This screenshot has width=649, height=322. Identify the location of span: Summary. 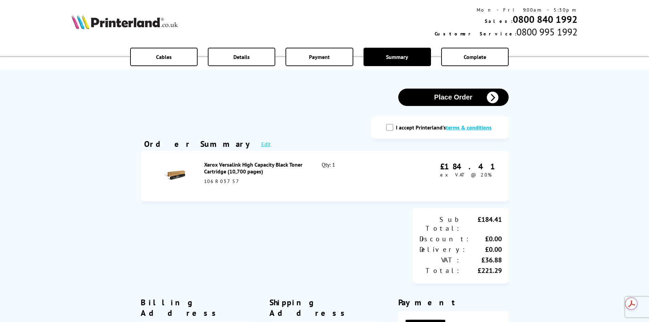
(397, 57).